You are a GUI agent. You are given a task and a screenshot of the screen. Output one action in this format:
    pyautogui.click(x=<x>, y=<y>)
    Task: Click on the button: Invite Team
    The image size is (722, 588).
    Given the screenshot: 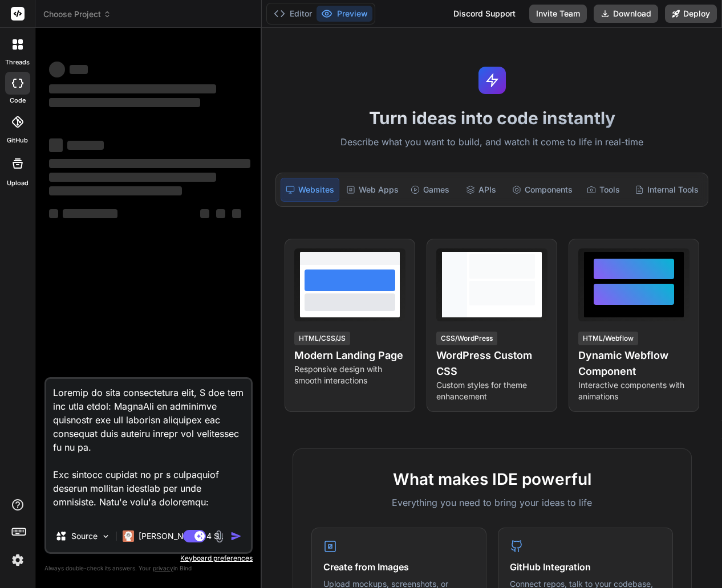 What is the action you would take?
    pyautogui.click(x=558, y=14)
    